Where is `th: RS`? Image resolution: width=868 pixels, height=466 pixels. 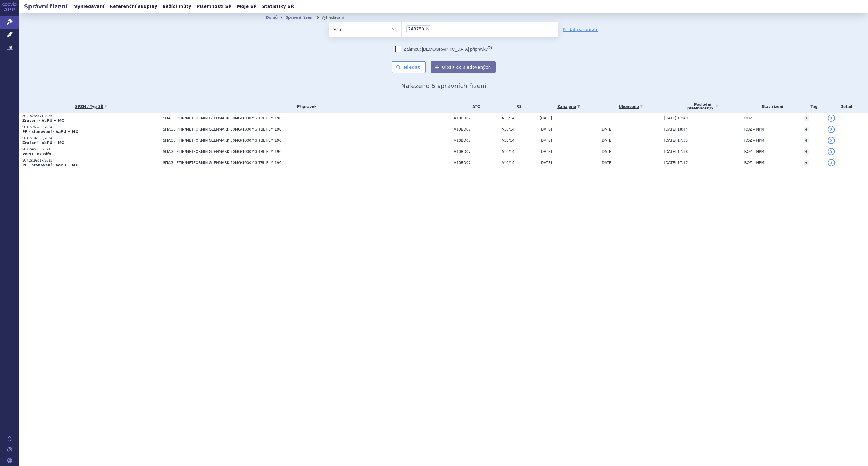 th: RS is located at coordinates (517, 107).